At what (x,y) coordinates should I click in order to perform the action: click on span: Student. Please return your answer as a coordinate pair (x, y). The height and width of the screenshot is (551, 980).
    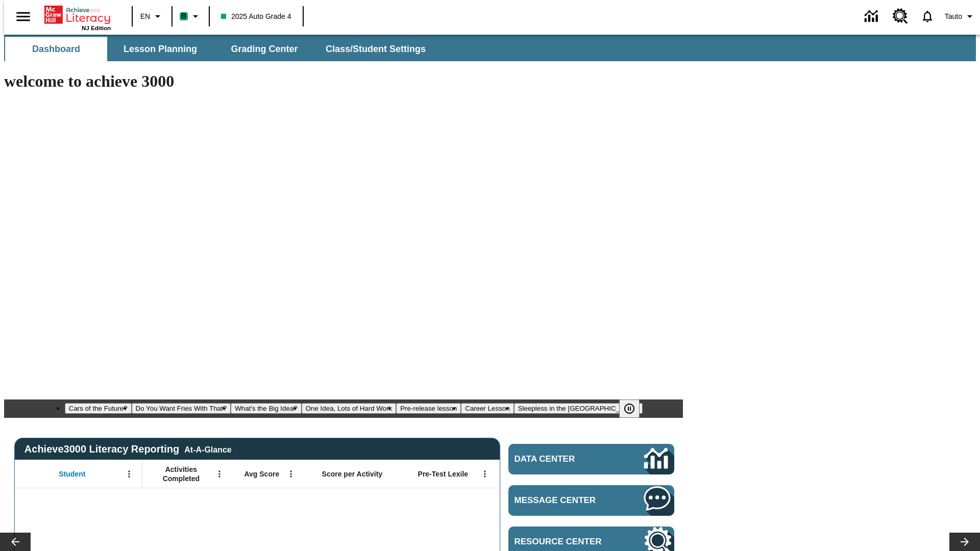
    Looking at the image, I should click on (72, 474).